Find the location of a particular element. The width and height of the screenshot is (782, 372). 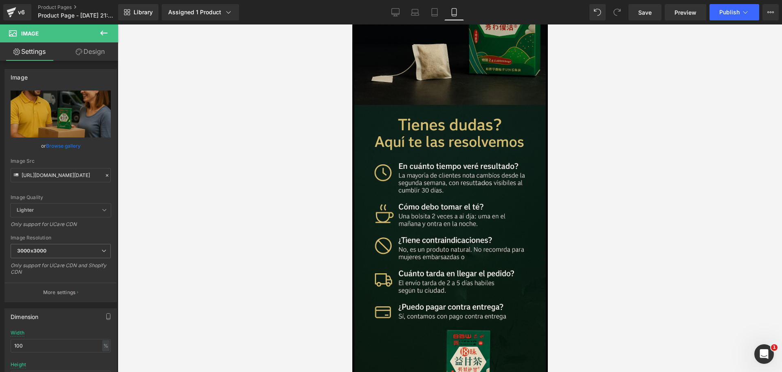

input: Link is located at coordinates (61, 175).